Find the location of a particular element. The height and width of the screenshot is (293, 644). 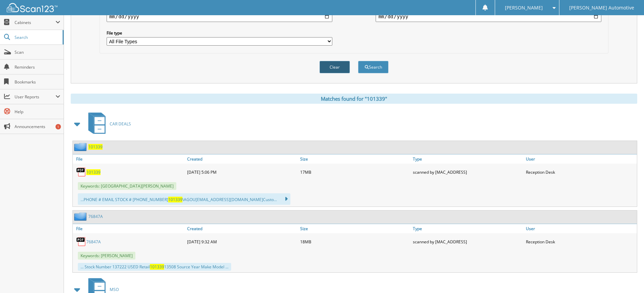

span: Search is located at coordinates (37, 37).